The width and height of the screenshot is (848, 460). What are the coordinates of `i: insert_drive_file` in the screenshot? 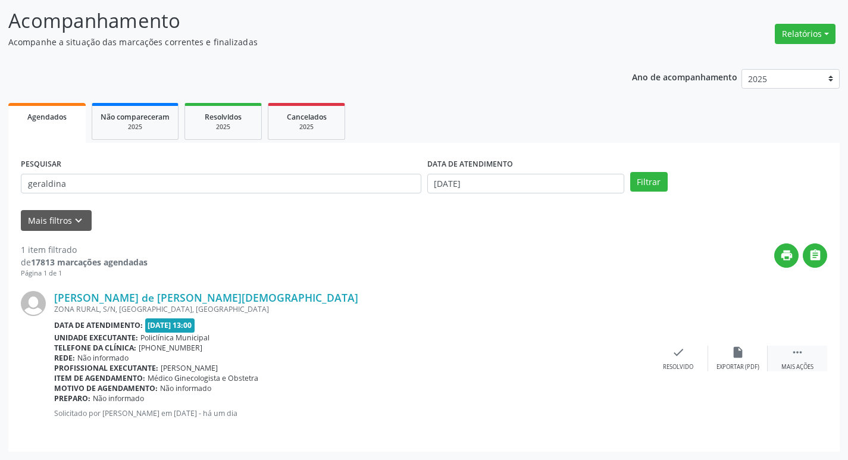 It's located at (738, 352).